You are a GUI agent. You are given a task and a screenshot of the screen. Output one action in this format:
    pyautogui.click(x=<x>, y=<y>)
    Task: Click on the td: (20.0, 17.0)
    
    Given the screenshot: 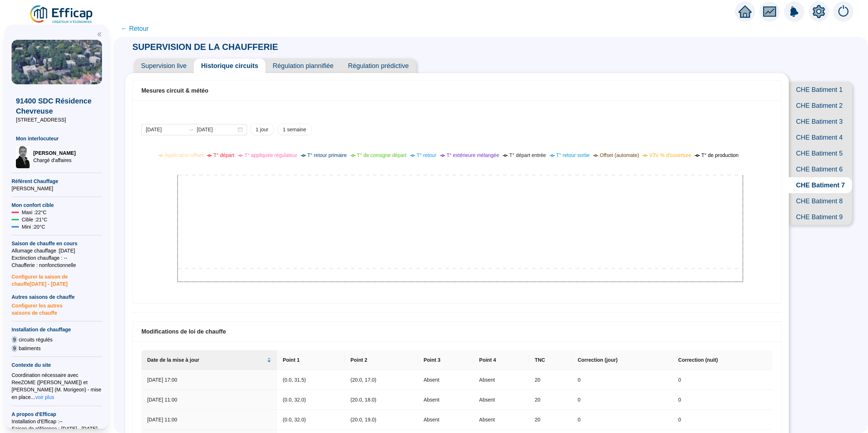 What is the action you would take?
    pyautogui.click(x=381, y=379)
    